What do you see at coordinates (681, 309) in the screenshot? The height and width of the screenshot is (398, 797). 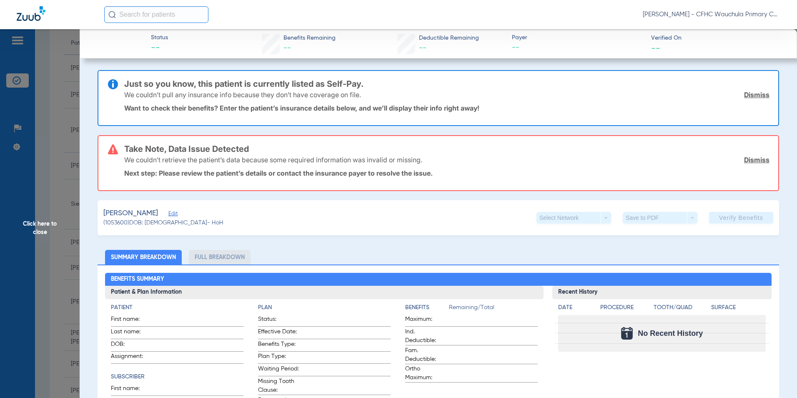 I see `app-breakdown-title: Tooth/Quad` at bounding box center [681, 309].